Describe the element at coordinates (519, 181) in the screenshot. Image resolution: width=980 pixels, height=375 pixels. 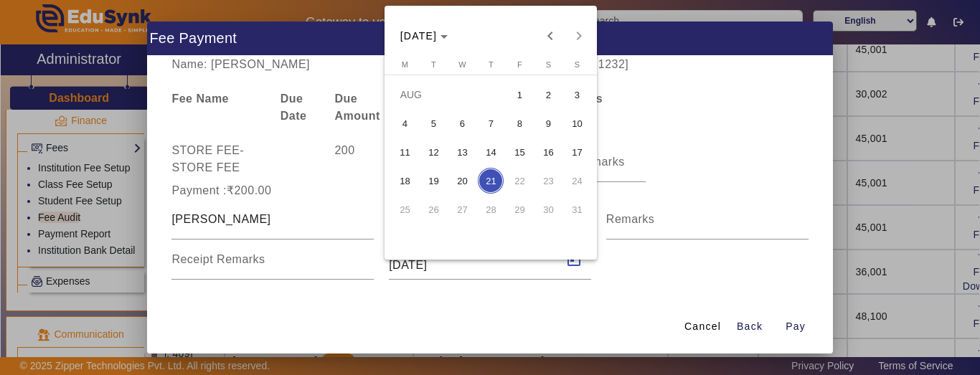
I see `span: 22` at that location.